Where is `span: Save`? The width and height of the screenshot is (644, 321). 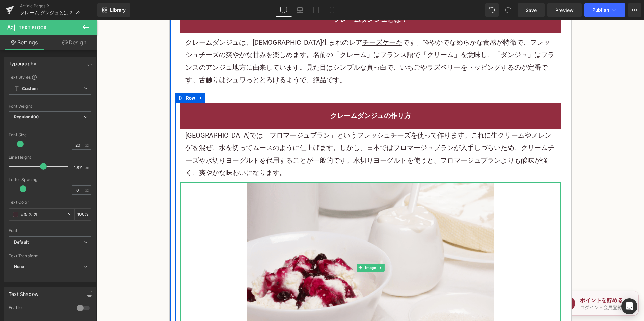
span: Save is located at coordinates (531, 10).